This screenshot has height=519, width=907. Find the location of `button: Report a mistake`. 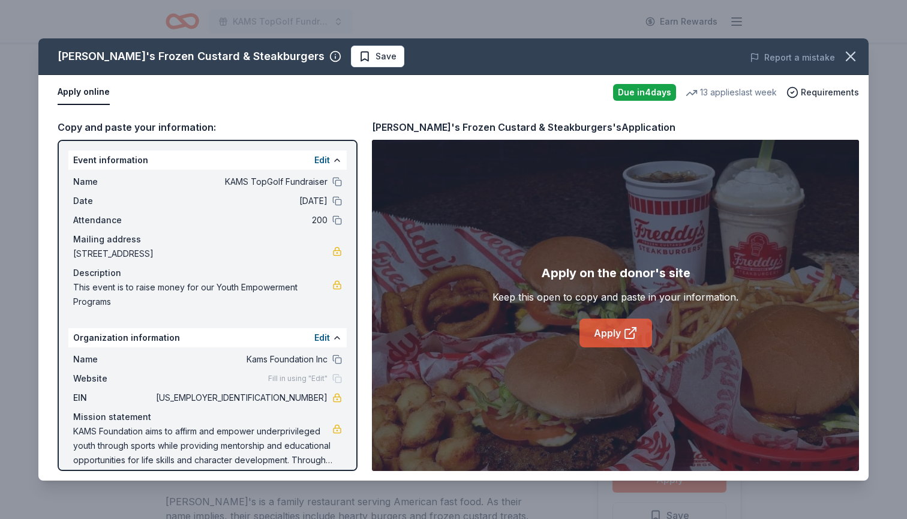

button: Report a mistake is located at coordinates (793, 58).